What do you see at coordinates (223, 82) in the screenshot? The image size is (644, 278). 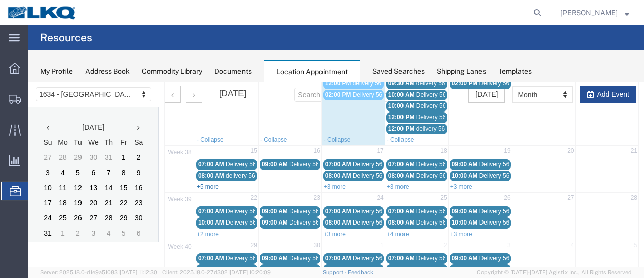 I see `span: Delivery 56439376` at bounding box center [223, 82].